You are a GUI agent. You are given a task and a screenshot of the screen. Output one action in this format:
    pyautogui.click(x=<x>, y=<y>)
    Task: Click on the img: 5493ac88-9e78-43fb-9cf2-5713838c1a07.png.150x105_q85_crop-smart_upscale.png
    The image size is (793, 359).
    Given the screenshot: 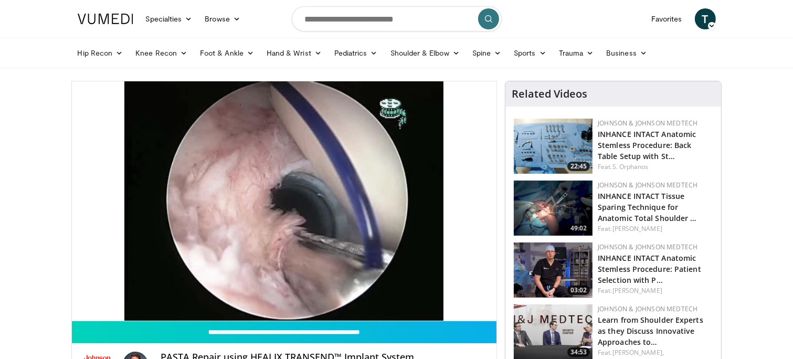 What is the action you would take?
    pyautogui.click(x=553, y=146)
    